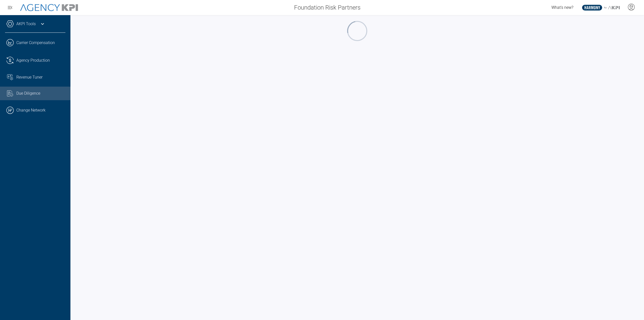 The height and width of the screenshot is (320, 644). I want to click on span: Revenue Tuner, so click(30, 78).